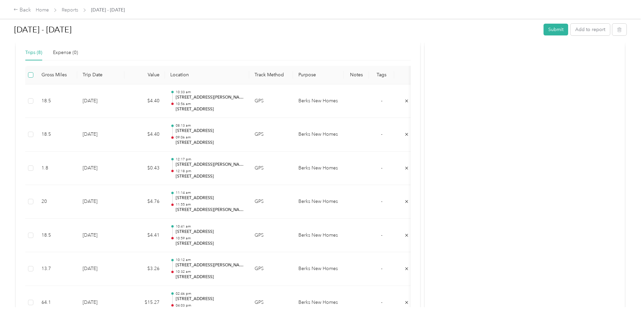 The image size is (644, 319). Describe the element at coordinates (210, 138) in the screenshot. I see `p: 09:06 am` at that location.